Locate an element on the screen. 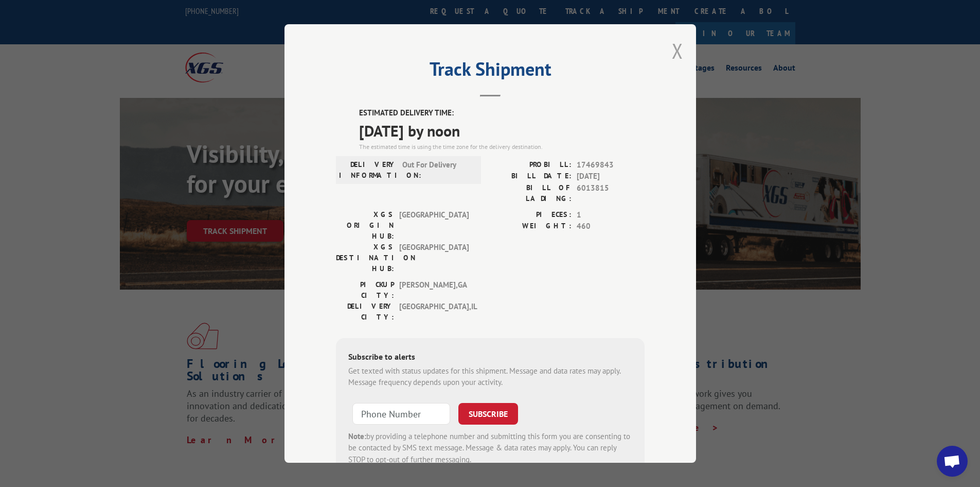 This screenshot has width=980, height=487. label: WEIGHT: is located at coordinates (531, 226).